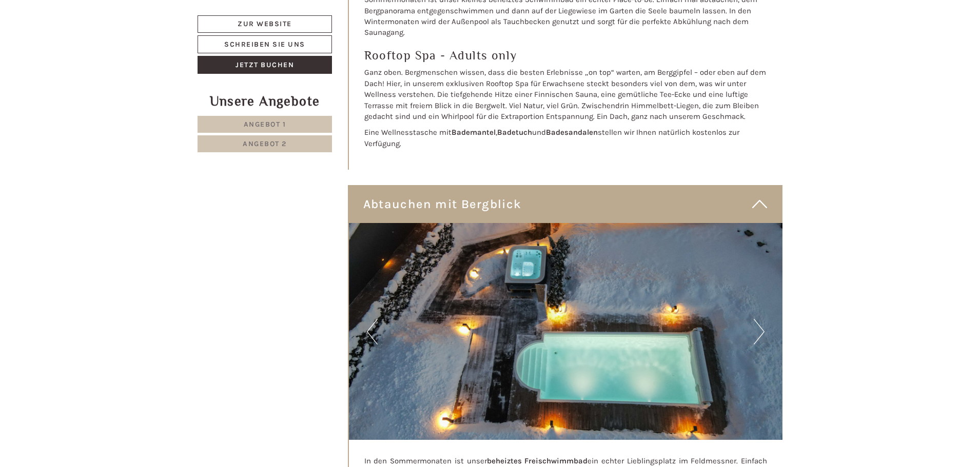 The width and height of the screenshot is (980, 467). What do you see at coordinates (565, 138) in the screenshot?
I see `p: Eine Wellnesstasche mit , und stellen wir Ihnen natürlich kostenlos zur Verfügung.` at bounding box center [565, 138].